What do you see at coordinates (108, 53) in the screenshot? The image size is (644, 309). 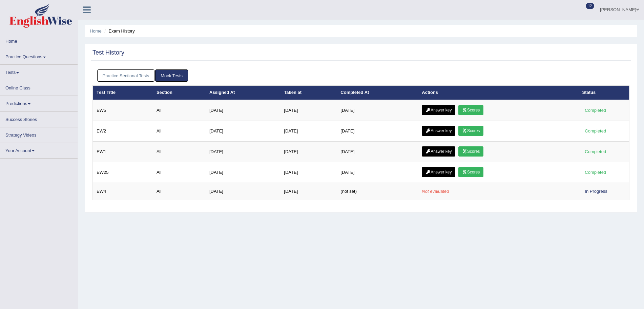 I see `h2: Test History` at bounding box center [108, 53].